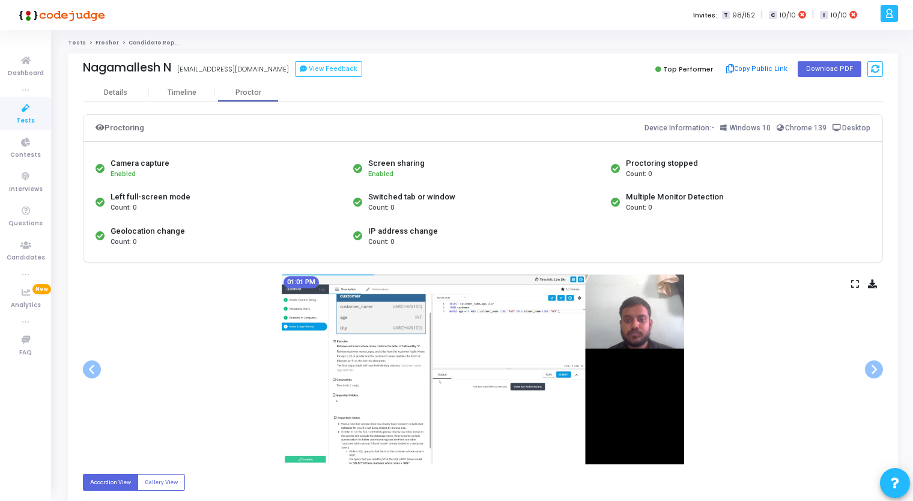  What do you see at coordinates (26, 189) in the screenshot?
I see `span: Interviews` at bounding box center [26, 189].